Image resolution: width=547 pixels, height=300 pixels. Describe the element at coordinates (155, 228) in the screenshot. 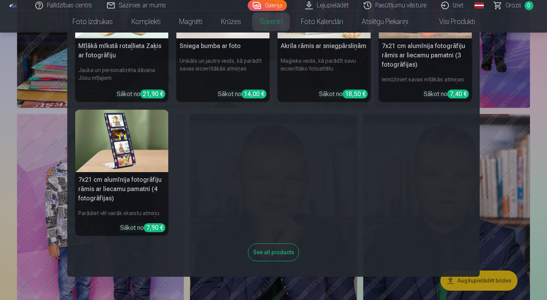

I see `div: 7,90 €` at that location.